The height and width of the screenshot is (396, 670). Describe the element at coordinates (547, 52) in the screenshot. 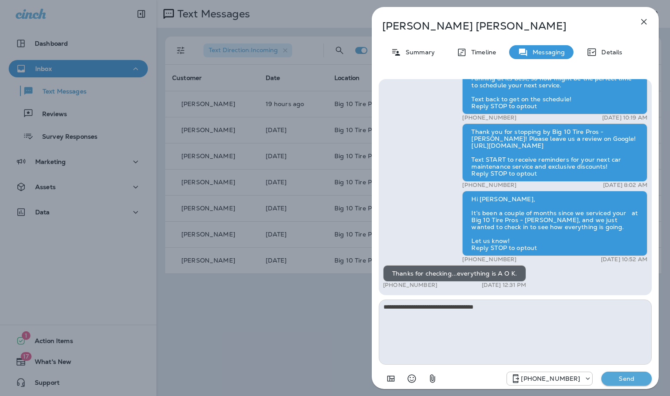

I see `p: Messaging` at that location.